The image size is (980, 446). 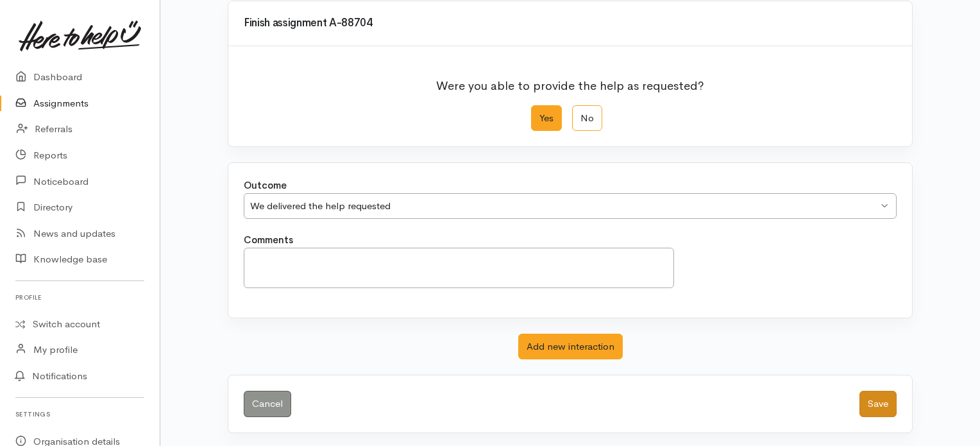 I want to click on label: No, so click(x=587, y=118).